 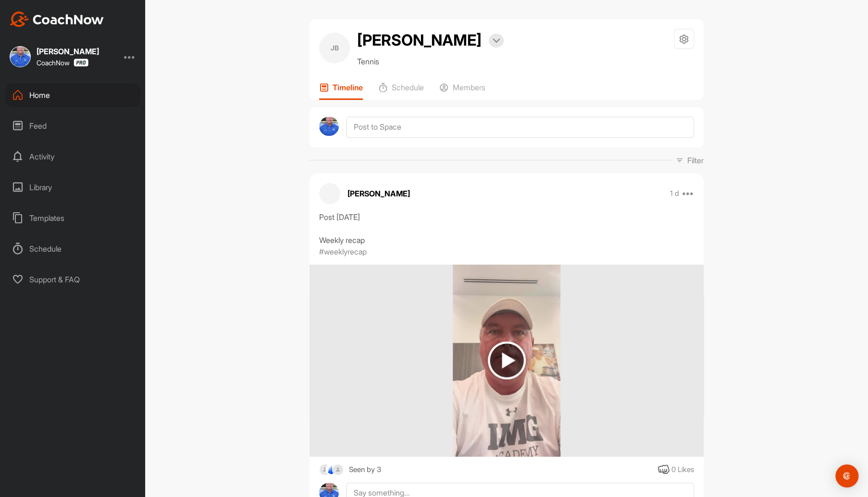 I want to click on div: Library, so click(x=73, y=187).